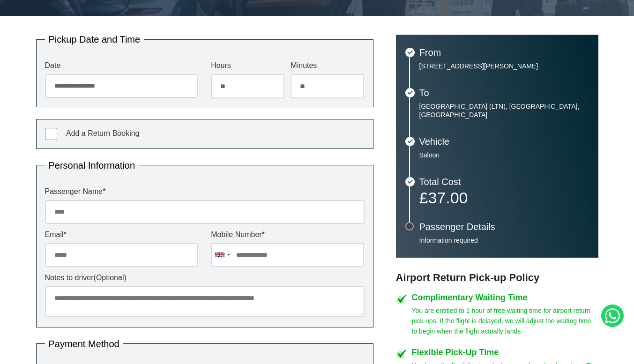 The image size is (634, 364). Describe the element at coordinates (121, 65) in the screenshot. I see `label: Date` at that location.